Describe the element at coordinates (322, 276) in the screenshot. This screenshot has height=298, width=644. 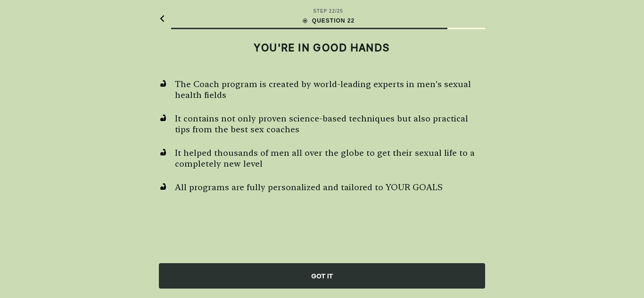
I see `div: GOT IT` at that location.